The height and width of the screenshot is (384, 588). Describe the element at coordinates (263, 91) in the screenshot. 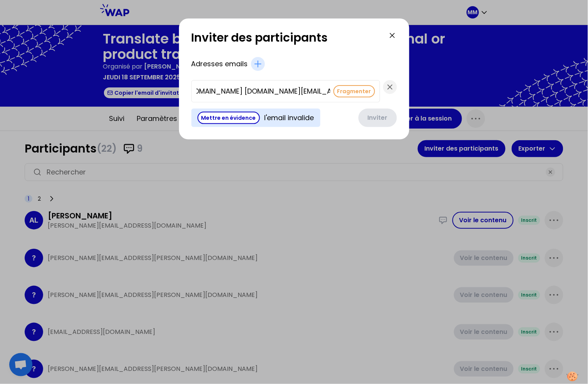

I see `input: TAPEZ un email ou COLLEZ une liste d'emails` at that location.